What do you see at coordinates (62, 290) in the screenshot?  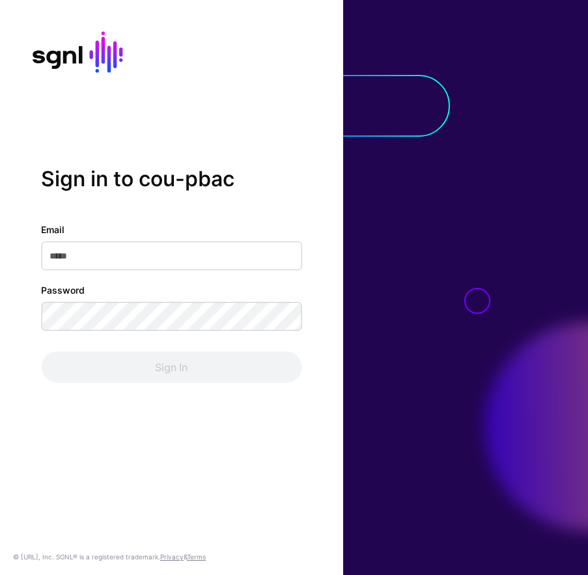 I see `label: Password` at bounding box center [62, 290].